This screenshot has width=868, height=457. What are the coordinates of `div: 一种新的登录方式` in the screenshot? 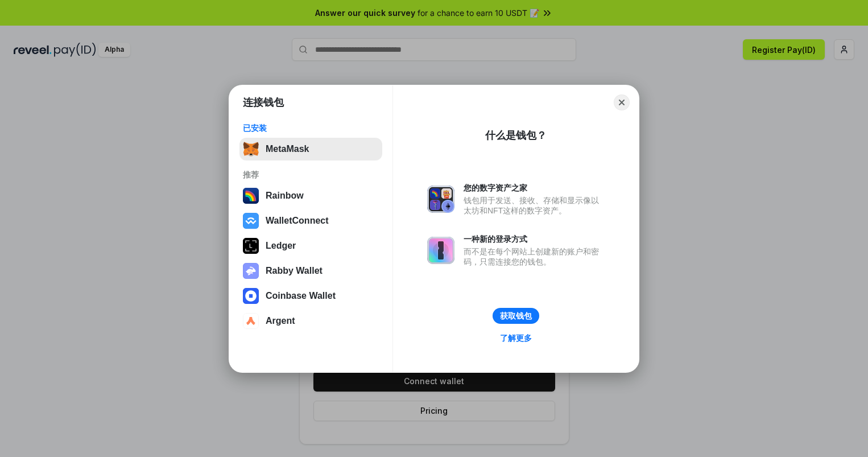 It's located at (534, 239).